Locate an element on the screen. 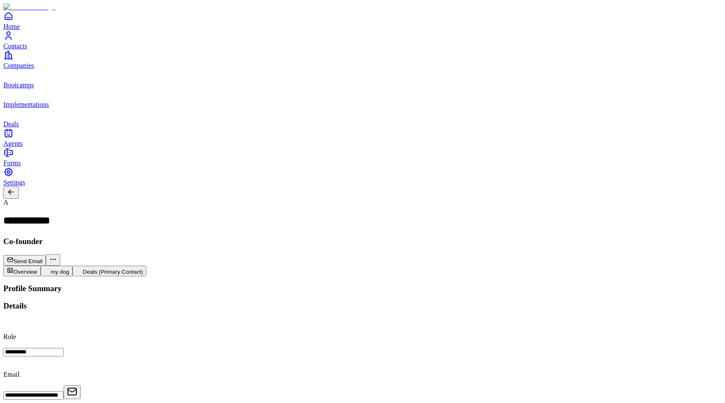 The height and width of the screenshot is (403, 725). h3: Co-founder is located at coordinates (362, 242).